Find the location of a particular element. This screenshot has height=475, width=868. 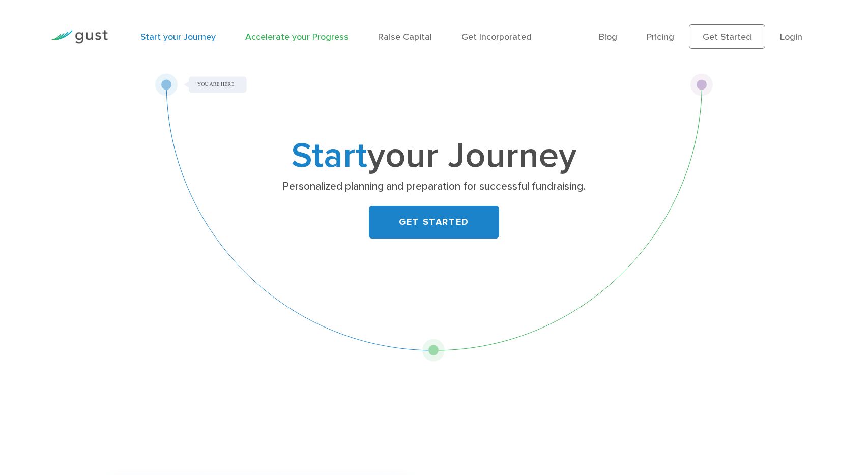

h1: your Journey is located at coordinates (434, 157).